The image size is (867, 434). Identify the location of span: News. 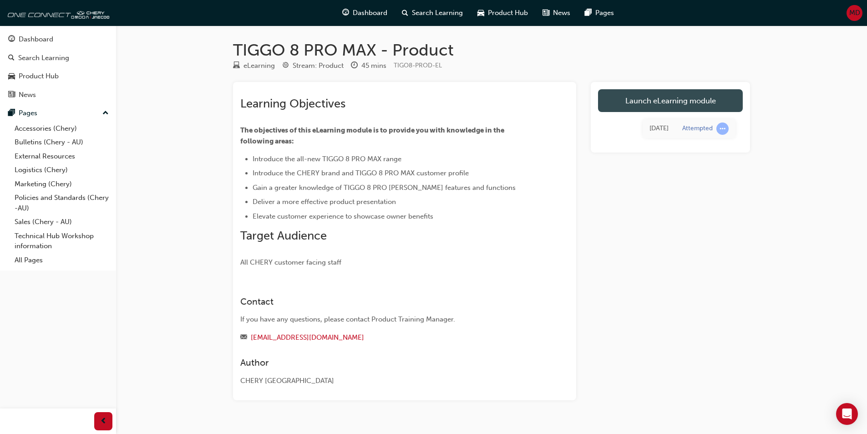
(562, 13).